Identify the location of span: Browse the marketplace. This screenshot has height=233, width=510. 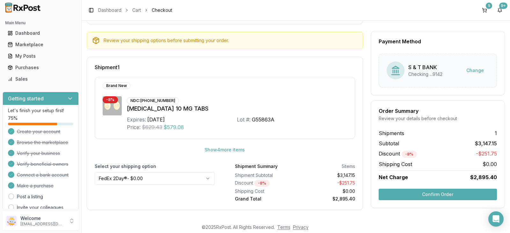
(42, 143).